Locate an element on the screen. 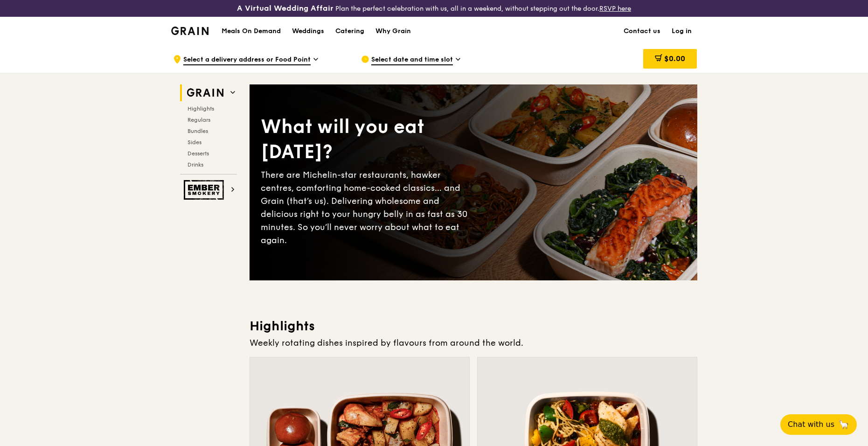 The height and width of the screenshot is (446, 868). img: Ember Smokery web logo is located at coordinates (205, 190).